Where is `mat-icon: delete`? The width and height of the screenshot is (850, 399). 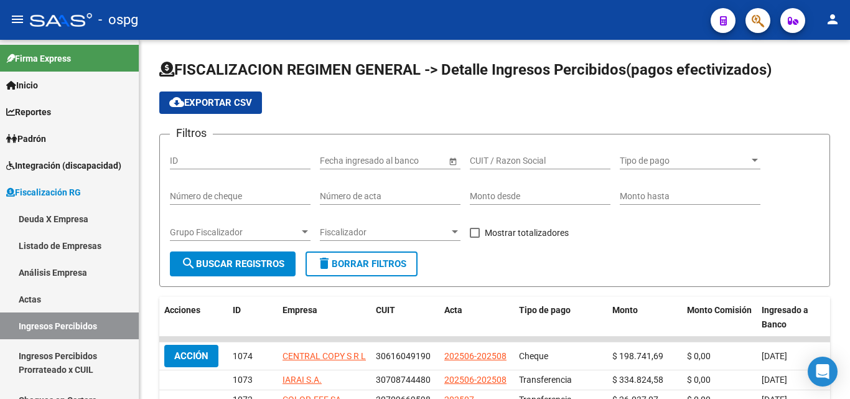 mat-icon: delete is located at coordinates (324, 263).